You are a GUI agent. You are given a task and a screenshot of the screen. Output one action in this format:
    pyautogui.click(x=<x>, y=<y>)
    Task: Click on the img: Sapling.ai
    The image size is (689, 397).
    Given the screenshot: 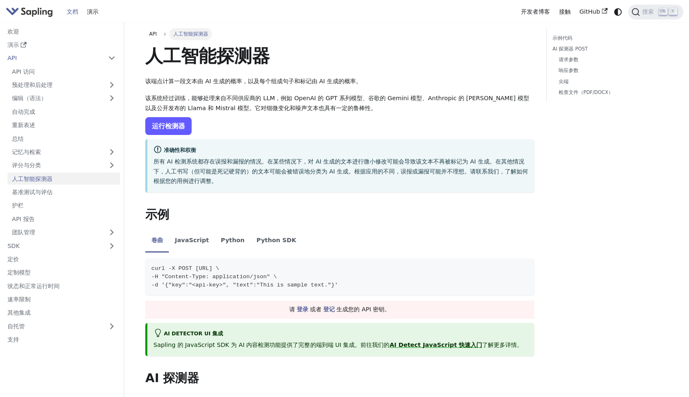 What is the action you would take?
    pyautogui.click(x=29, y=12)
    